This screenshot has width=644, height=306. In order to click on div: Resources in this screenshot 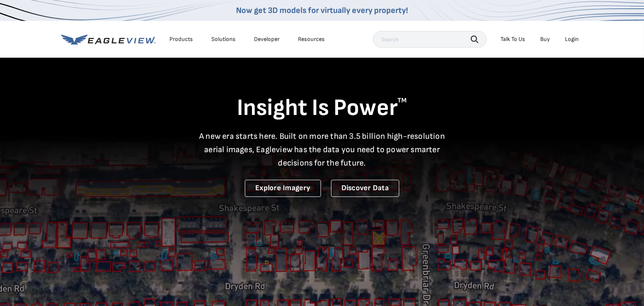, I will do `click(312, 39)`.